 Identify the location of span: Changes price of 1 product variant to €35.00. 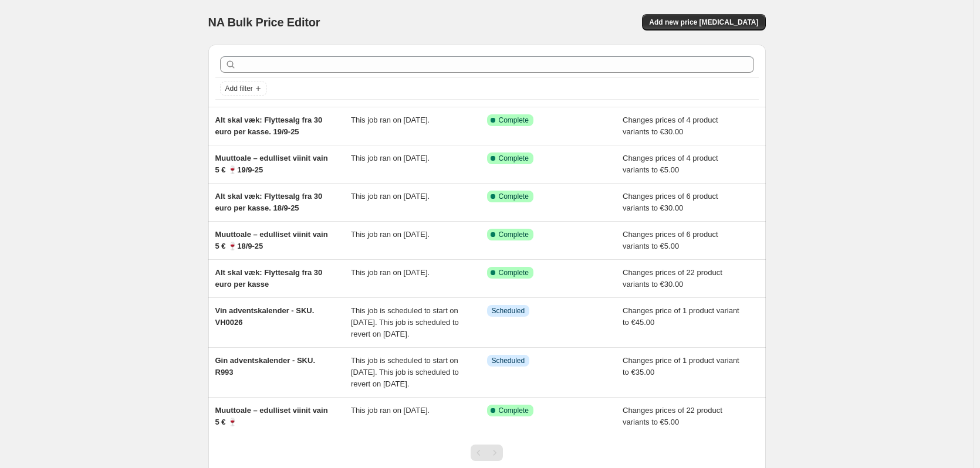
(681, 366).